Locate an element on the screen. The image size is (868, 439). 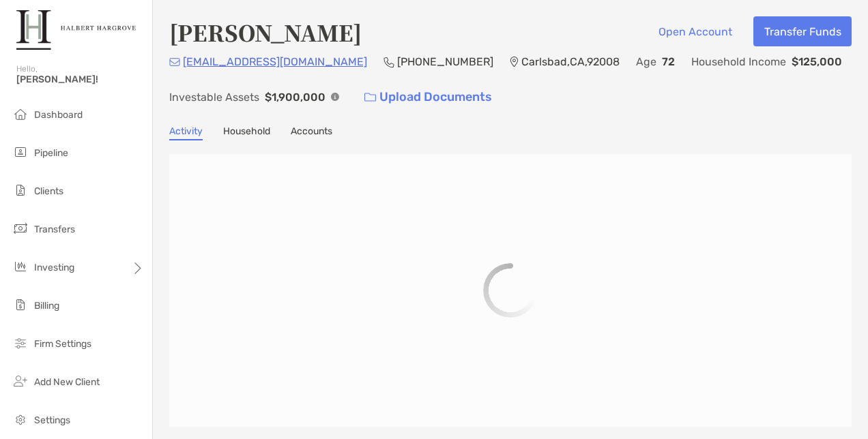
img: settings icon is located at coordinates (21, 419).